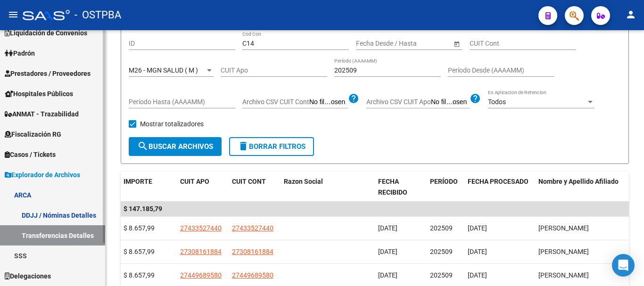 This screenshot has height=286, width=644. Describe the element at coordinates (398, 102) in the screenshot. I see `span: Archivo CSV CUIT Apo` at that location.